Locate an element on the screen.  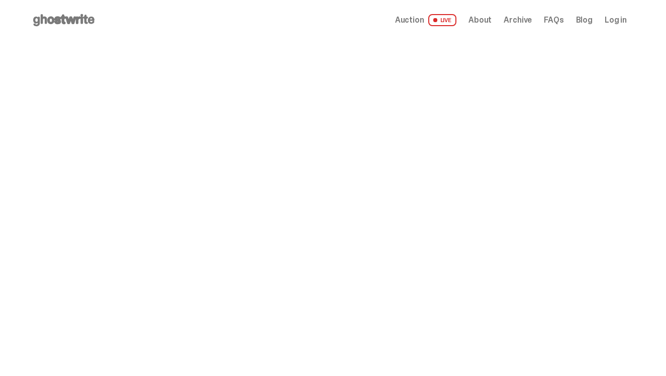
a: About is located at coordinates (480, 20).